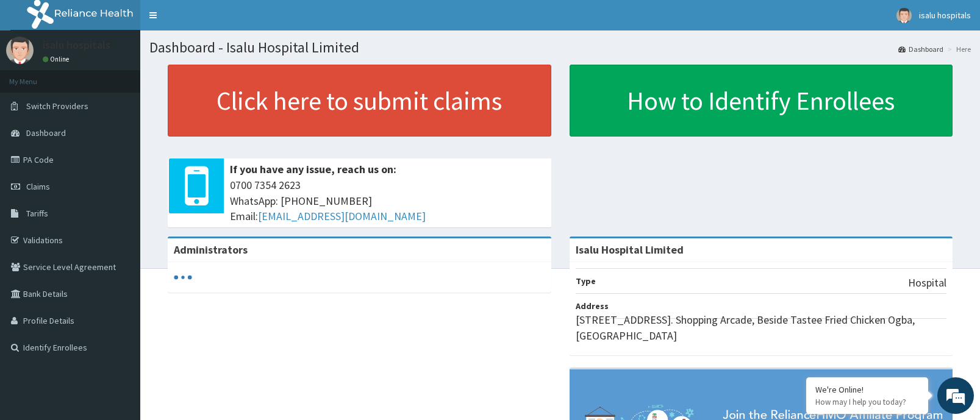 This screenshot has height=420, width=980. I want to click on a: Dashboard, so click(921, 48).